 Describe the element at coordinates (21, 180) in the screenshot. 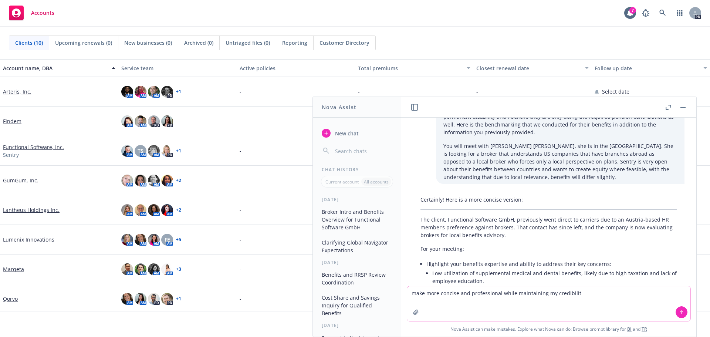

I see `a: GumGum, Inc.` at that location.